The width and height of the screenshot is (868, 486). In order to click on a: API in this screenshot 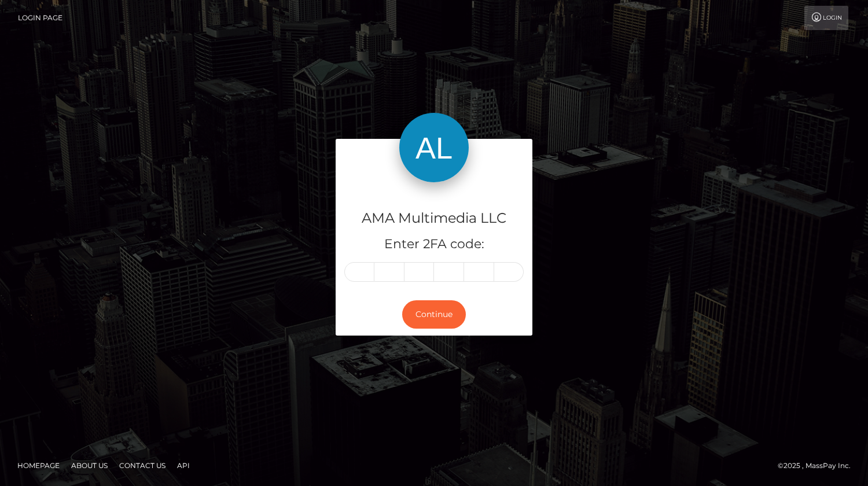, I will do `click(183, 465)`.